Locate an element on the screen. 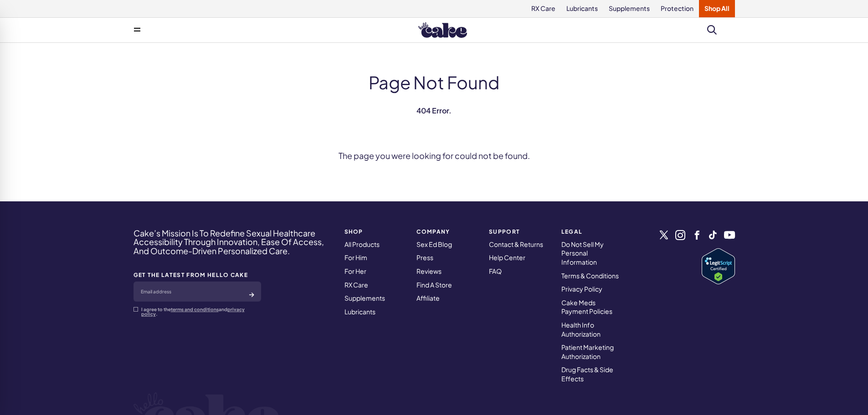  p: I agree to the and . is located at coordinates (201, 311).